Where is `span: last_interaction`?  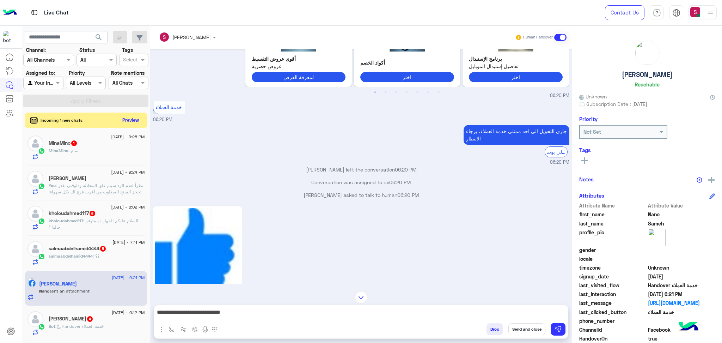
span: last_interaction is located at coordinates (613, 294).